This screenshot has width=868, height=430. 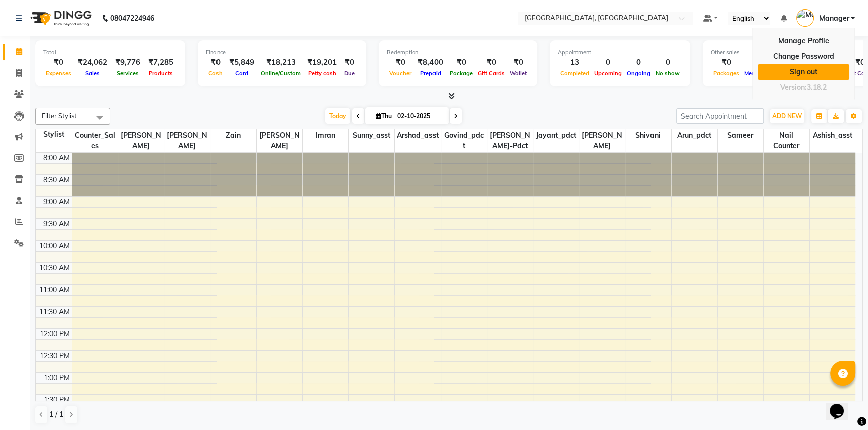 What do you see at coordinates (458, 52) in the screenshot?
I see `div: Redemption` at bounding box center [458, 52].